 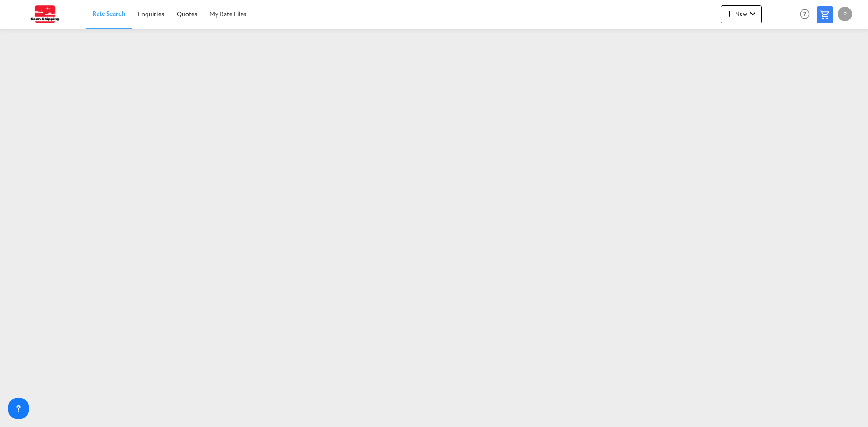 What do you see at coordinates (741, 14) in the screenshot?
I see `button: icon-plus 400-fgNewicon-chevron-down` at bounding box center [741, 14].